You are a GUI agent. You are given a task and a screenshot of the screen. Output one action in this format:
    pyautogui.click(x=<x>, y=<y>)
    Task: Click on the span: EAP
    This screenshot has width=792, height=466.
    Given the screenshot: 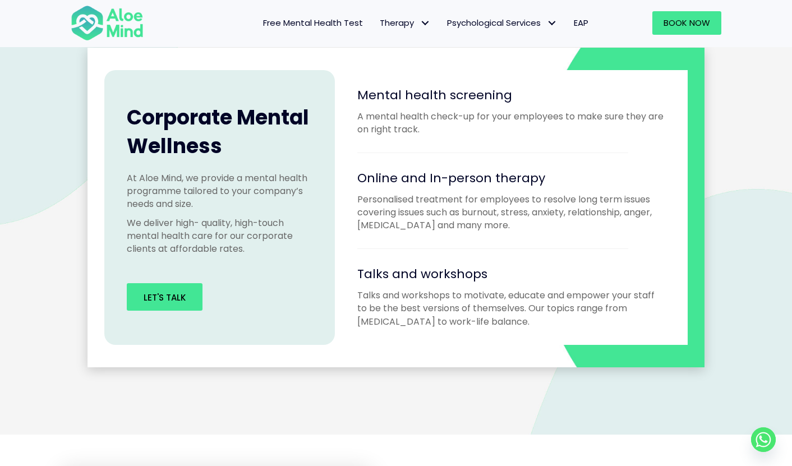 What is the action you would take?
    pyautogui.click(x=581, y=22)
    